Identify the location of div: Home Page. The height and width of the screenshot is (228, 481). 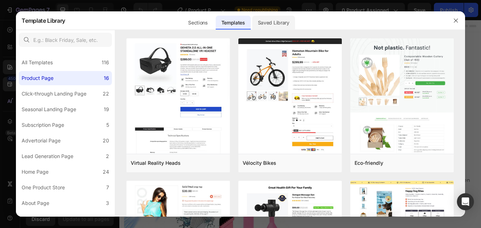
(35, 172).